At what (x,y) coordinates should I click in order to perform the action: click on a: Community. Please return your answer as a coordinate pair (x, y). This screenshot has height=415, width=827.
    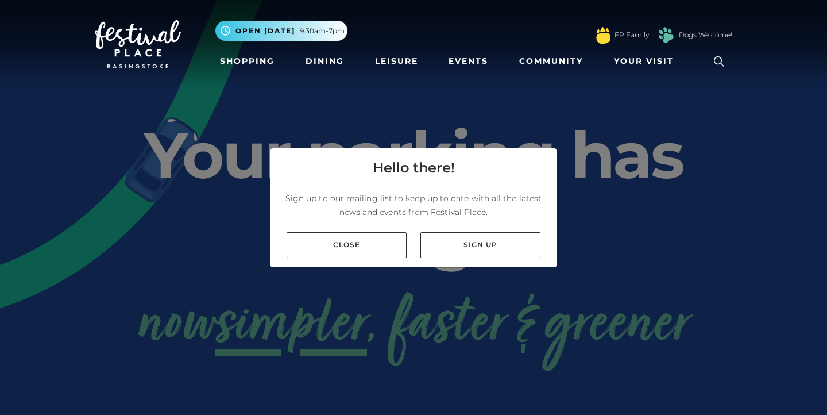
    Looking at the image, I should click on (551, 61).